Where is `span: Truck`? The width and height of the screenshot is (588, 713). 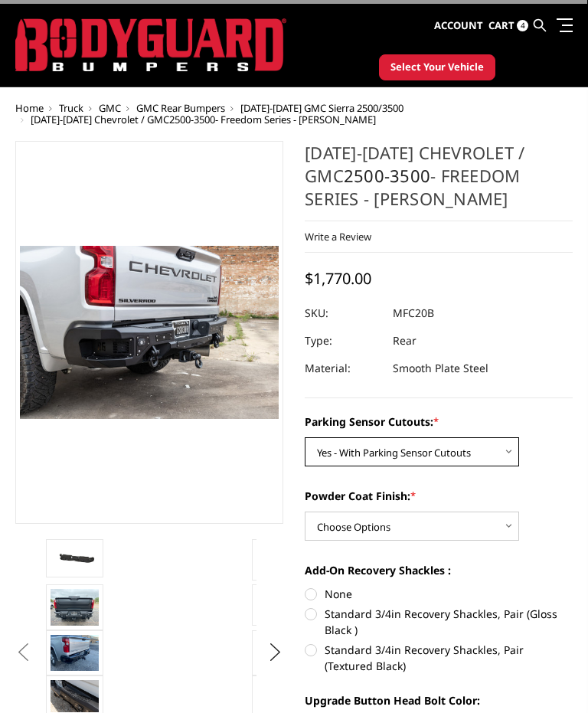 span: Truck is located at coordinates (72, 108).